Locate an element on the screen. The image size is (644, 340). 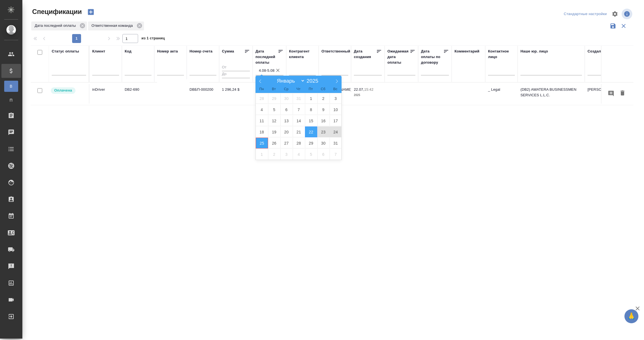
div: Создал is located at coordinates (594, 51).